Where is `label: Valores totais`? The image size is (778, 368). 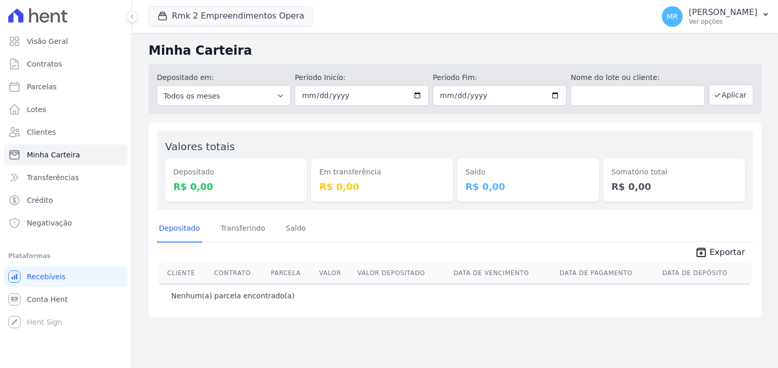
label: Valores totais is located at coordinates (200, 146).